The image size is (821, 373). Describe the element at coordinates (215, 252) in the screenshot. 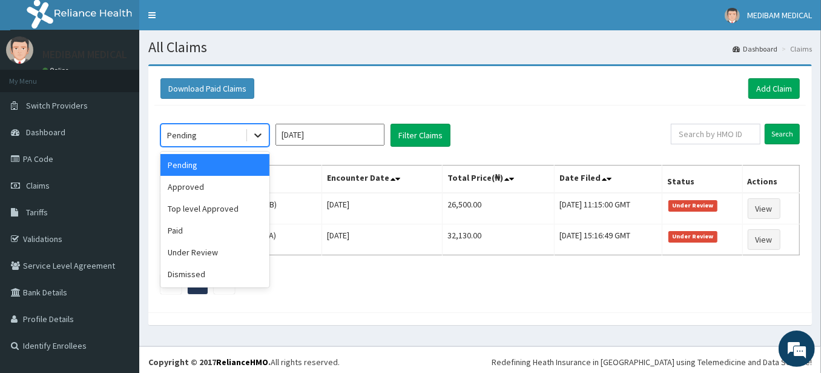

I see `div: Under Review` at that location.